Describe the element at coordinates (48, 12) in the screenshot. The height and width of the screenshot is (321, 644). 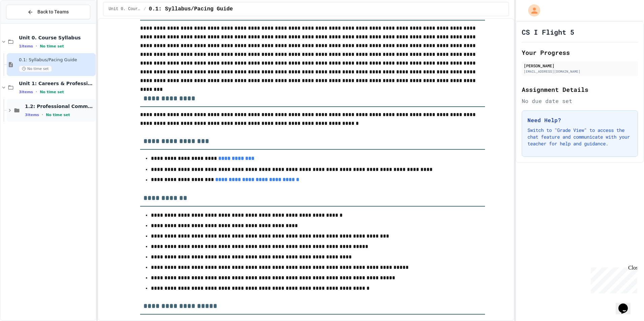
I see `button: Back to Teams` at that location.